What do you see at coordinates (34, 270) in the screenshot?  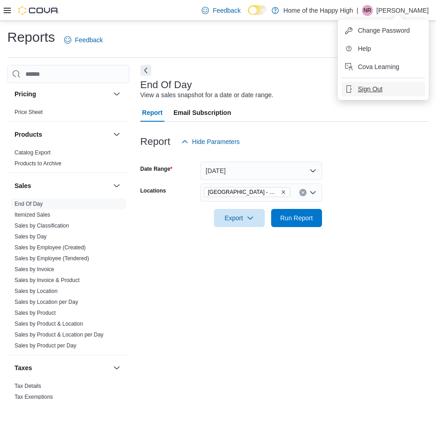 I see `a: Sales by Invoice` at bounding box center [34, 270].